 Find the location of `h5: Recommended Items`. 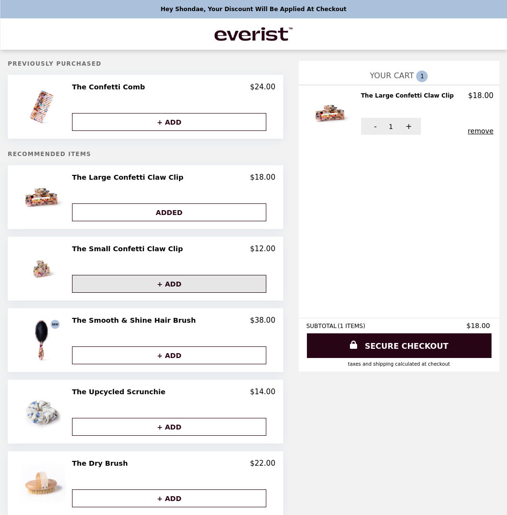

h5: Recommended Items is located at coordinates (145, 154).